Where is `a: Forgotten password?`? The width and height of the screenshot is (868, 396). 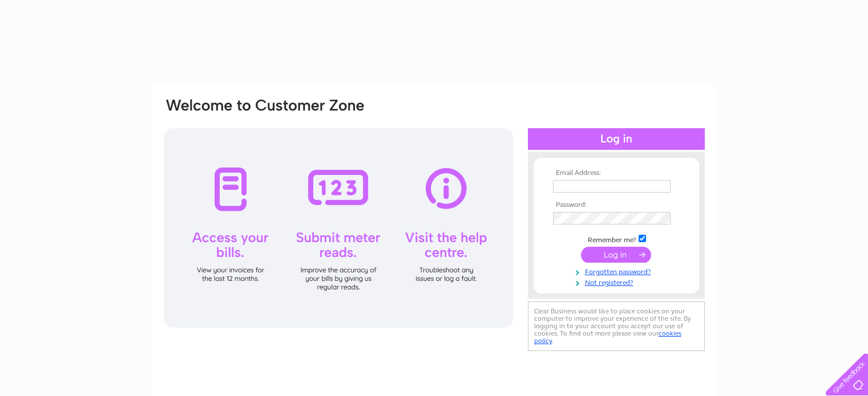 a: Forgotten password? is located at coordinates (618, 271).